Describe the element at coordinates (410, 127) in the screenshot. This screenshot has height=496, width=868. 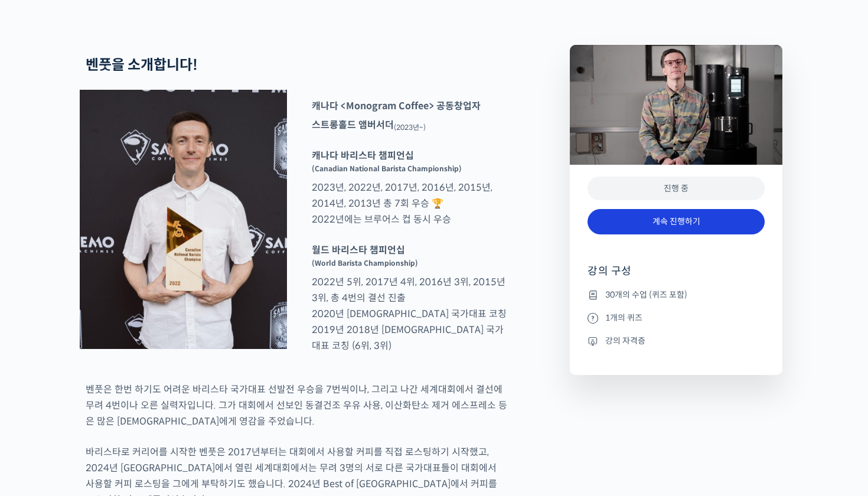
I see `sub: (2023년~)` at that location.